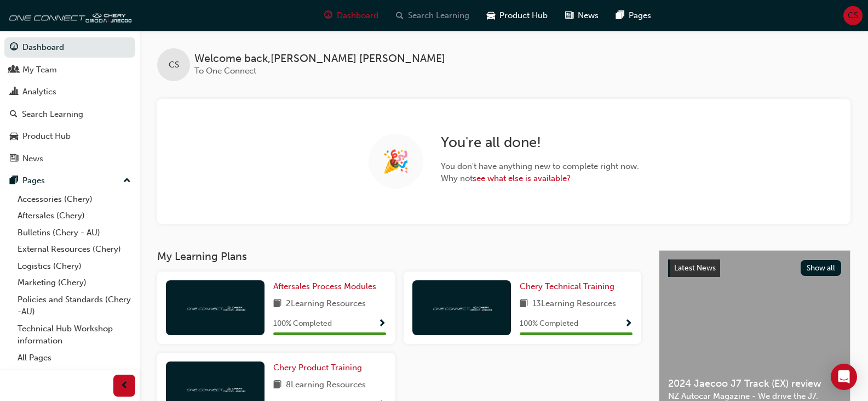 The width and height of the screenshot is (868, 401). Describe the element at coordinates (53, 114) in the screenshot. I see `div: Search Learning` at that location.